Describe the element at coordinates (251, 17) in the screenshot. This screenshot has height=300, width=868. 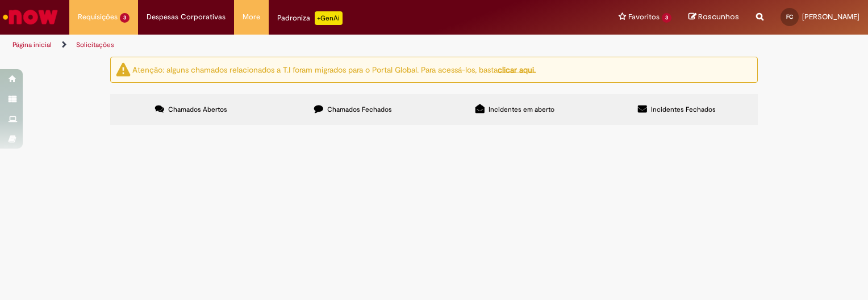
I see `span: More` at that location.